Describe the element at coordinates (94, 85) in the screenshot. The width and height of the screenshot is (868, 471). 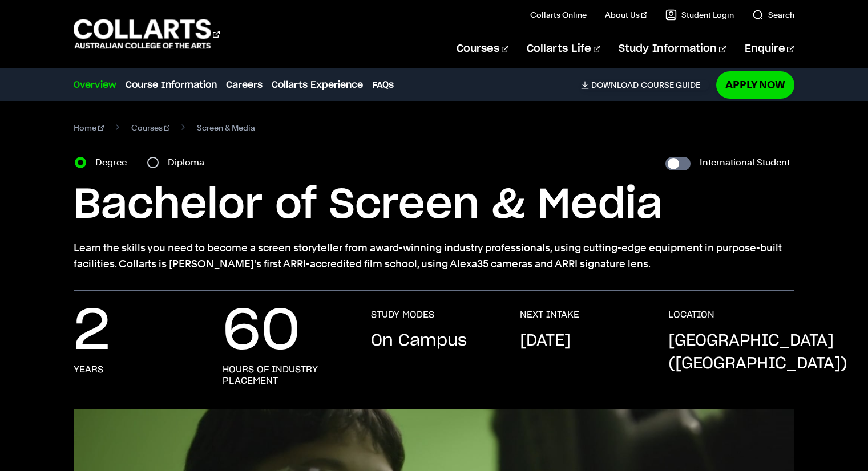
I see `a: Overview` at that location.